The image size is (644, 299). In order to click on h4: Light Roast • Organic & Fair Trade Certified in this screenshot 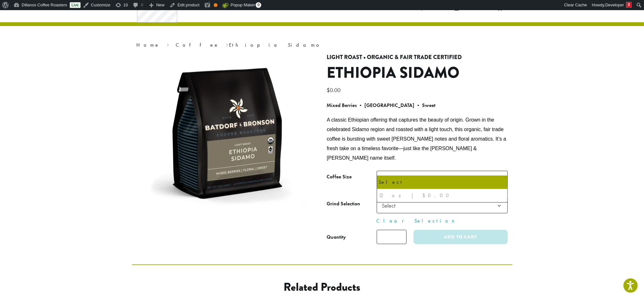, I will do `click(417, 57)`.